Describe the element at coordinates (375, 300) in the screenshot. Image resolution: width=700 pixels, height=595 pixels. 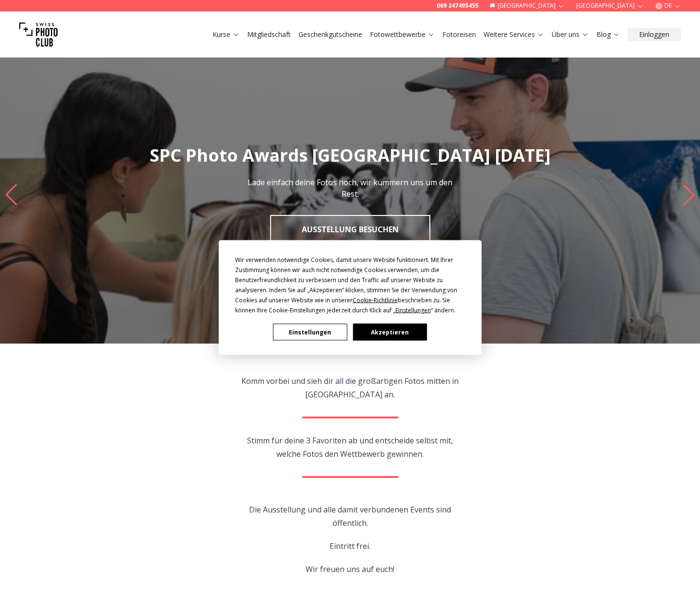
I see `span: Cookie-Richtlinie` at that location.